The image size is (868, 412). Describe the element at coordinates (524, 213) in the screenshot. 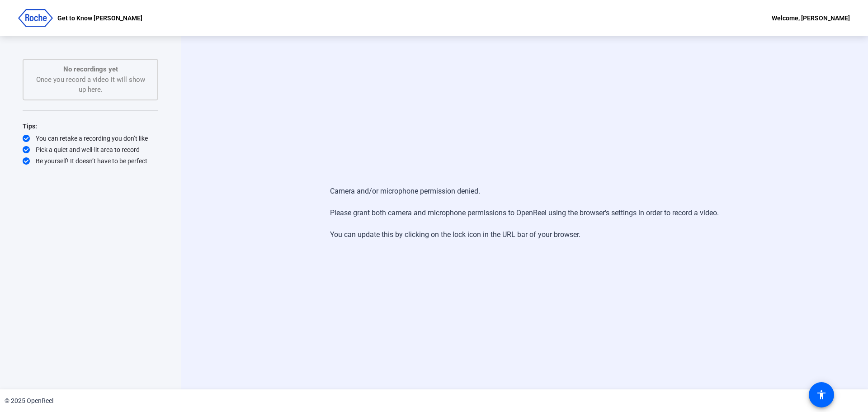

I see `div: Camera and/or microphone permission denied. Please grant both camera and microphone permissions t...` at that location.